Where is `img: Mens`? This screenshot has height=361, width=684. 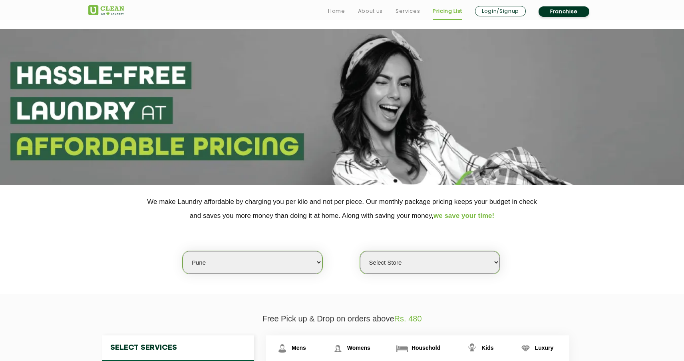
img: Mens is located at coordinates (282, 348).